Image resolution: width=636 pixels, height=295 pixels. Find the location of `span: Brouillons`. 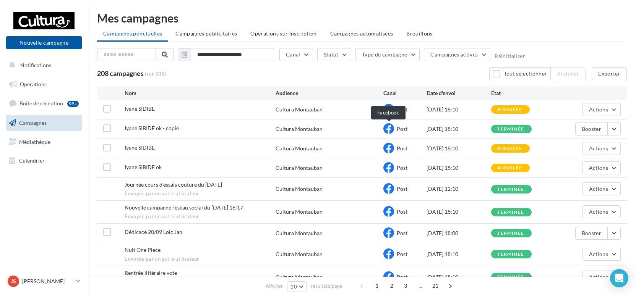

span: Brouillons is located at coordinates (419, 33).